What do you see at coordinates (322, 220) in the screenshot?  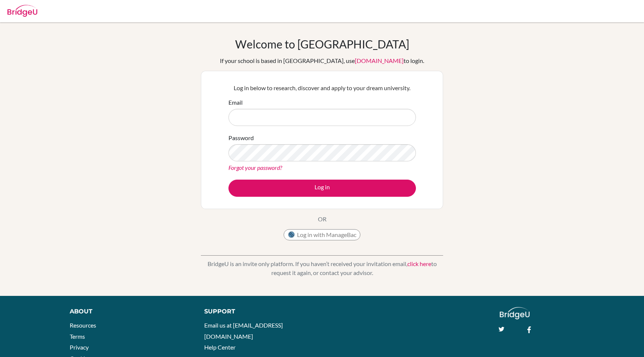 I see `p: OR` at bounding box center [322, 220].